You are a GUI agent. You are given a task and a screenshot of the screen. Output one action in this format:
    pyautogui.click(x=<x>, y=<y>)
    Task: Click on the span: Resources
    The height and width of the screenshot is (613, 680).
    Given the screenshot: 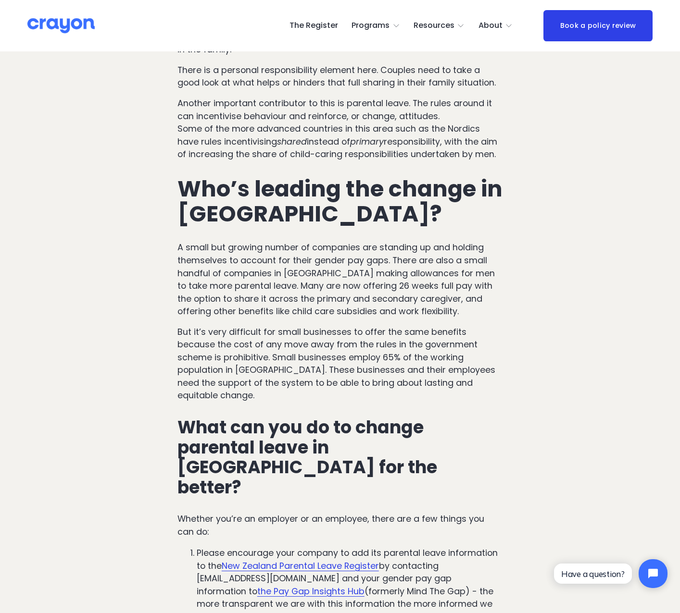 What is the action you would take?
    pyautogui.click(x=434, y=25)
    